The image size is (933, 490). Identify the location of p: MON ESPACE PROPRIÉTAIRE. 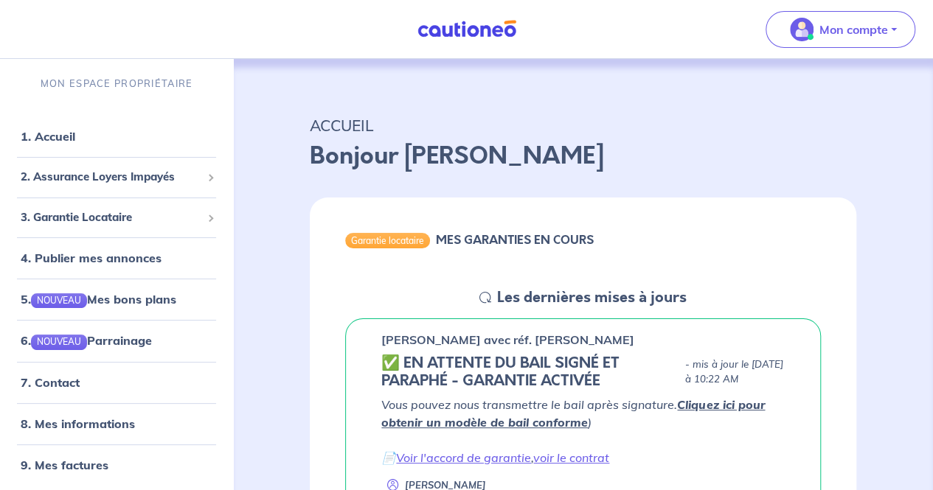
(116, 83).